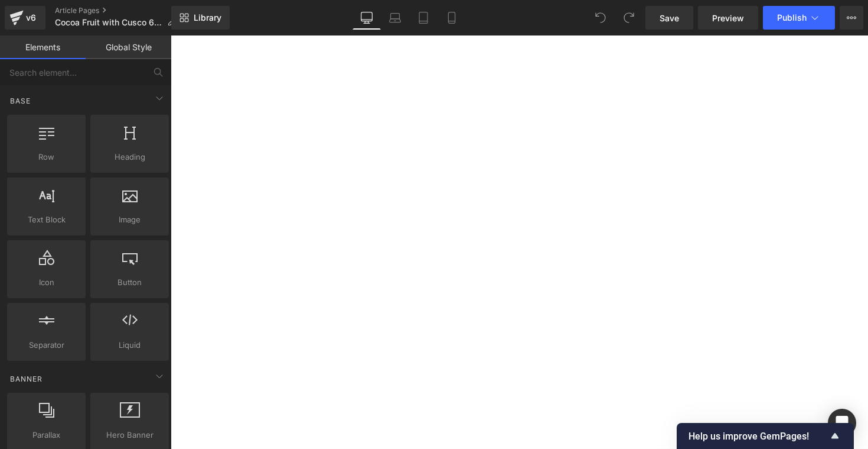 The height and width of the screenshot is (449, 868). I want to click on span: Save, so click(669, 18).